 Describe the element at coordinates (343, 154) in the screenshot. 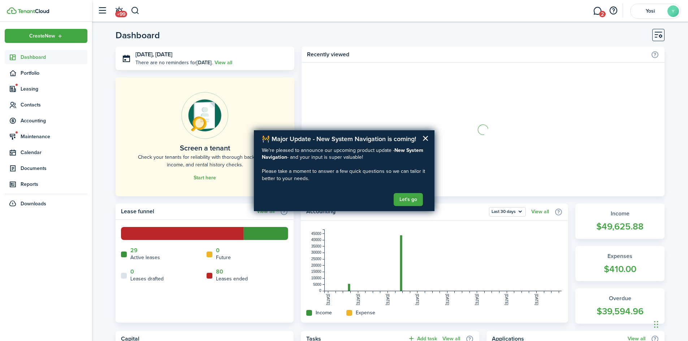

I see `strong: New System Navigation` at that location.